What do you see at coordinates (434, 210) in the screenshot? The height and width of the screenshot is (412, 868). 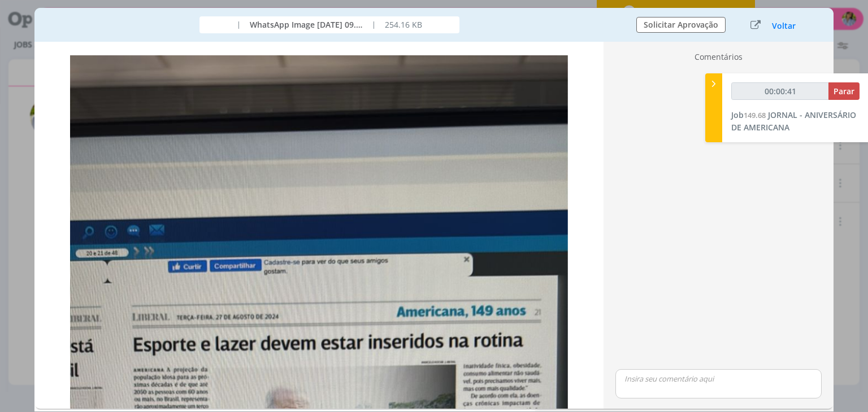 I see `div: dialog` at bounding box center [434, 210].